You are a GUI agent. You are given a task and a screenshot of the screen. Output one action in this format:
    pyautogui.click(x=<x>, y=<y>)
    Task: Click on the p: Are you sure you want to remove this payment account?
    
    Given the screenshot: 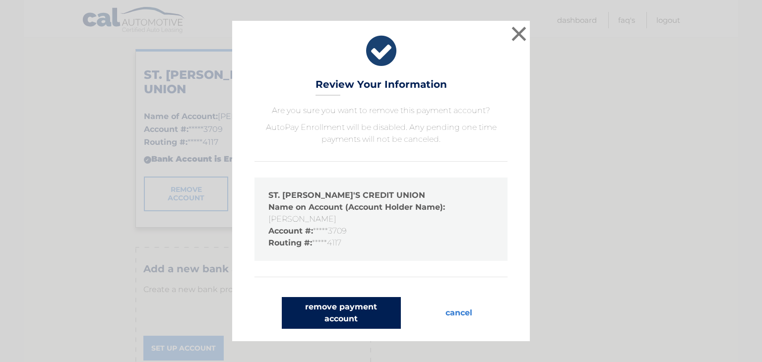 What is the action you would take?
    pyautogui.click(x=381, y=111)
    